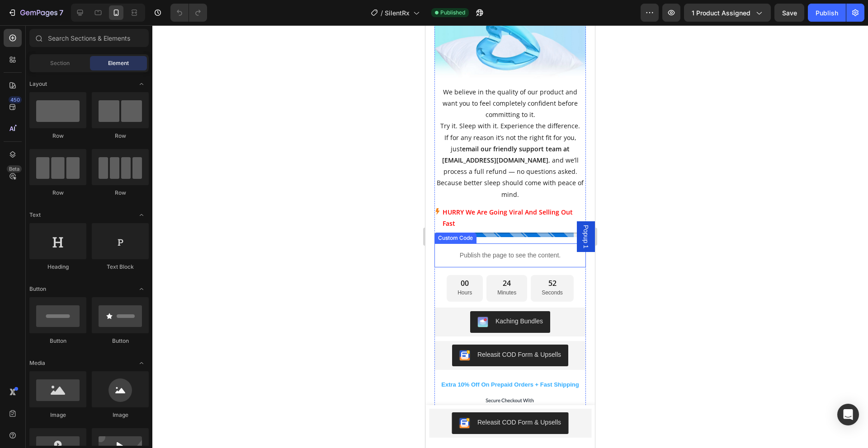 Image resolution: width=868 pixels, height=448 pixels. What do you see at coordinates (118, 63) in the screenshot?
I see `span: Element` at bounding box center [118, 63].